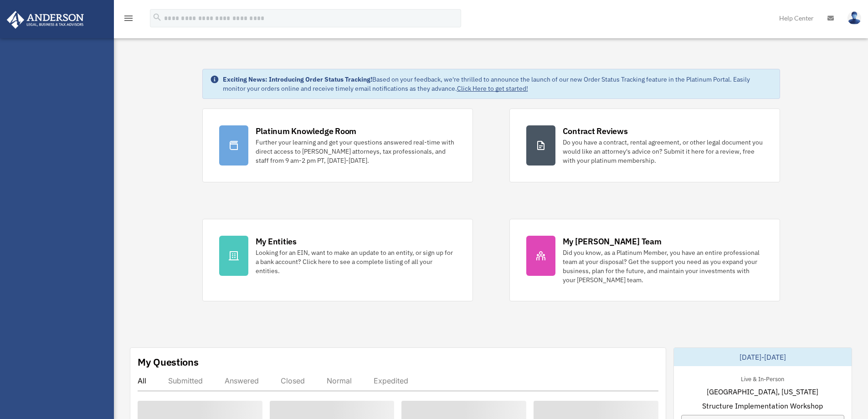  I want to click on div: Live & In-Person, so click(762, 378).